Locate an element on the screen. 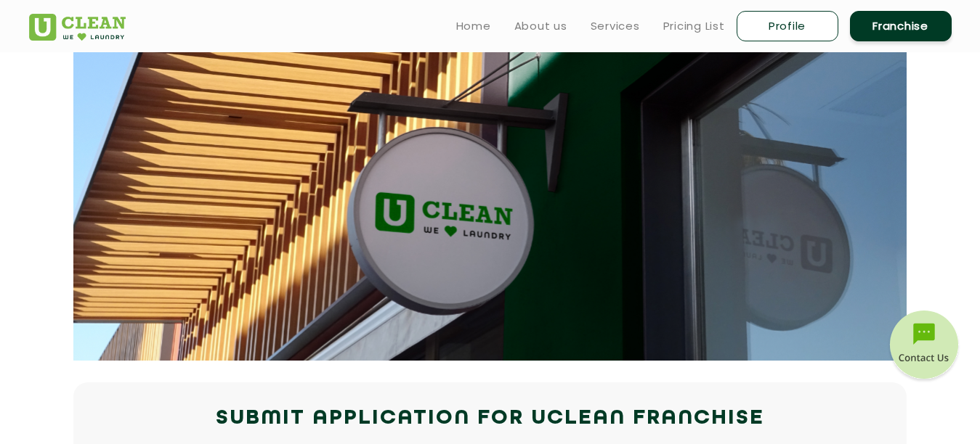  a: About us is located at coordinates (541, 26).